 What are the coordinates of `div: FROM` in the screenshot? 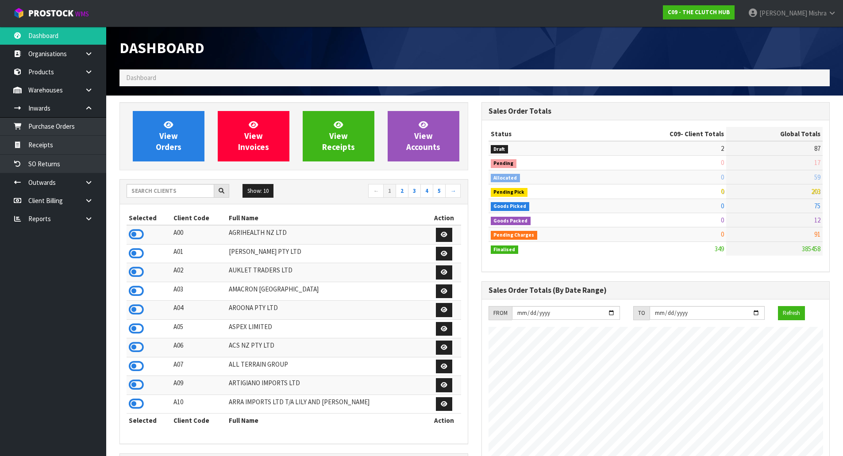 It's located at (500, 313).